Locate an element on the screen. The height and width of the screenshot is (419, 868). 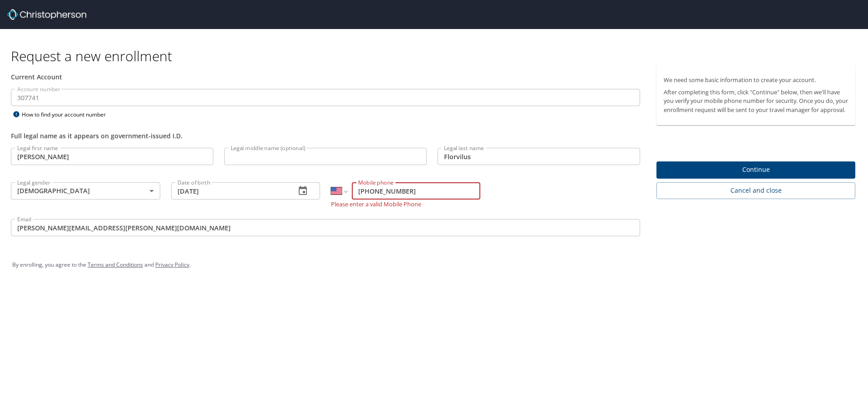
div: By enrolling, you agree to the and . is located at coordinates (434, 265).